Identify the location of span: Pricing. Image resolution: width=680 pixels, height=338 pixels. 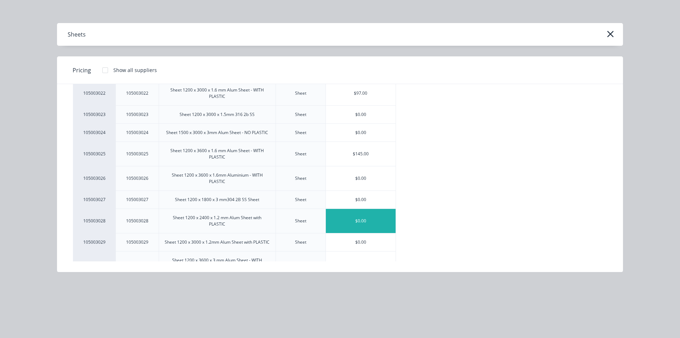
(82, 70).